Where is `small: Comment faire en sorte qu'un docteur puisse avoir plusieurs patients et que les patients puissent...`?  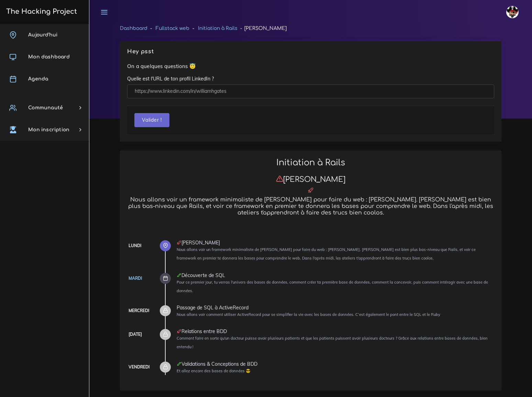
small: Comment faire en sorte qu'un docteur puisse avoir plusieurs patients et que les patients puissent... is located at coordinates (332, 343).